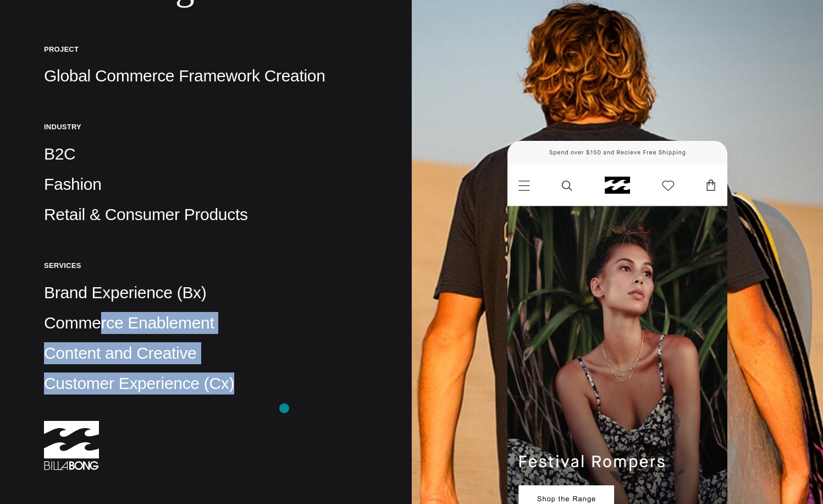 This screenshot has height=504, width=823. I want to click on p: Customer Experience (Cx), so click(206, 383).